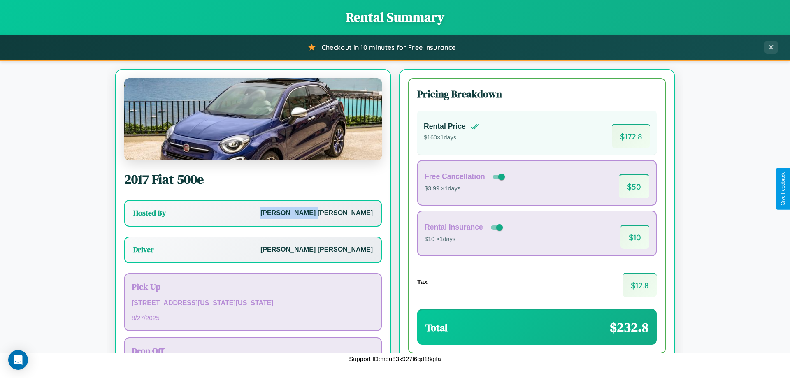 This screenshot has height=378, width=790. Describe the element at coordinates (149, 213) in the screenshot. I see `h3: Hosted By` at that location.